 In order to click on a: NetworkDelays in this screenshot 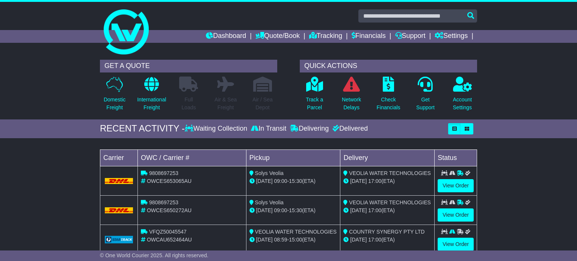, I will do `click(351, 96)`.